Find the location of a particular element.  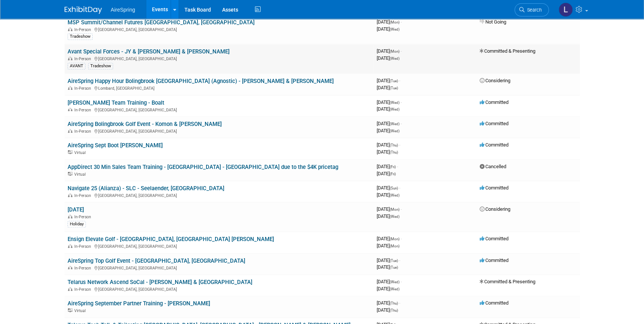

a: Search is located at coordinates (531, 10).